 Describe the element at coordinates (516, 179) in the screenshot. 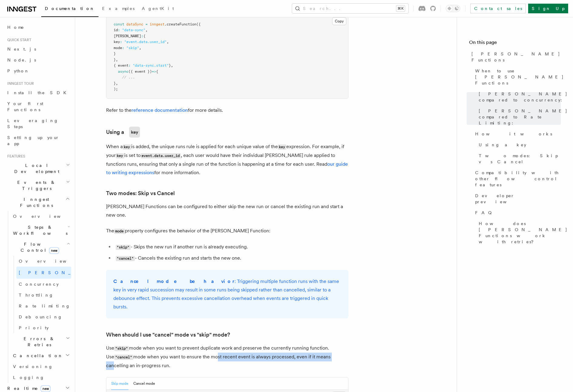

I see `a: Compatibility with other flow control features` at that location.